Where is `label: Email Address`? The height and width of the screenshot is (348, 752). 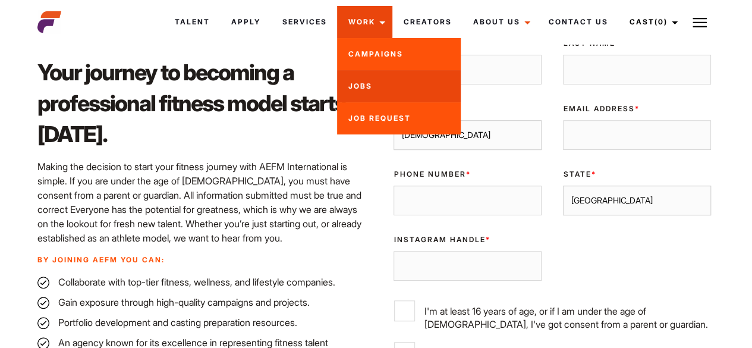
label: Email Address is located at coordinates (637, 109).